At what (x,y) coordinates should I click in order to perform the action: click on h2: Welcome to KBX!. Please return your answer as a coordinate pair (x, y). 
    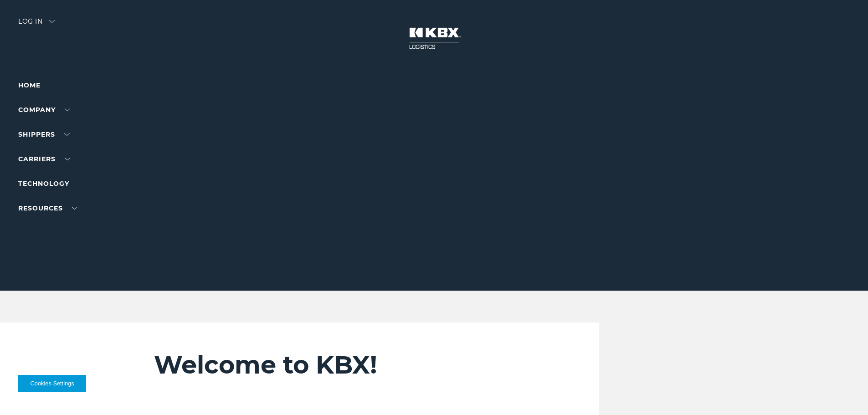
    Looking at the image, I should click on (349, 365).